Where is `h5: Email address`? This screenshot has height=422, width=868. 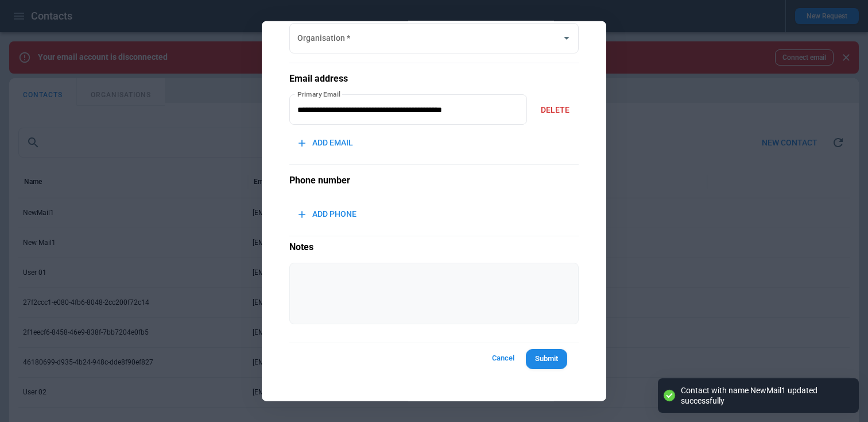 h5: Email address is located at coordinates (434, 79).